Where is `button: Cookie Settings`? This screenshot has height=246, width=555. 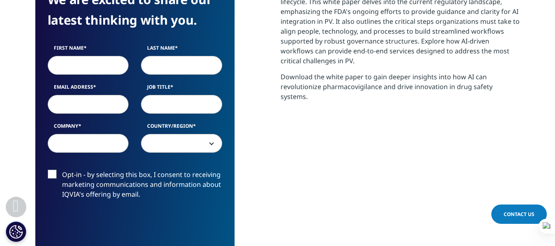
button: Cookie Settings is located at coordinates (16, 232).